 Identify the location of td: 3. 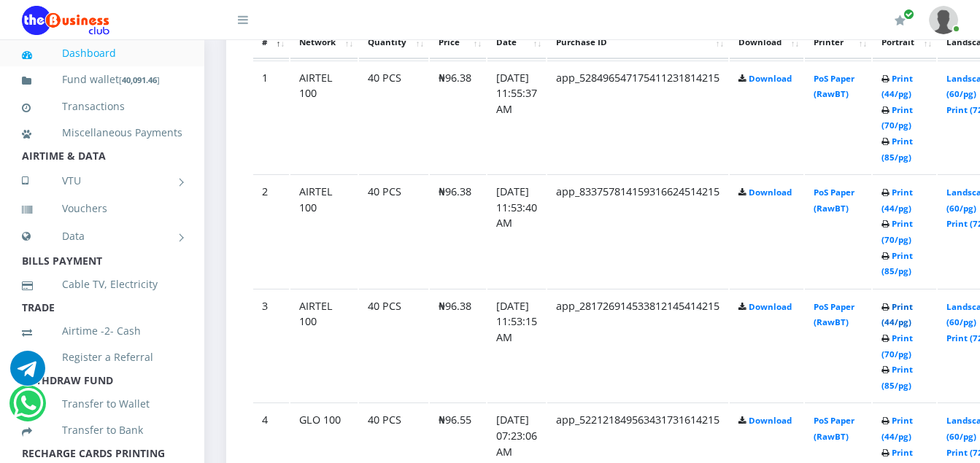
(271, 345).